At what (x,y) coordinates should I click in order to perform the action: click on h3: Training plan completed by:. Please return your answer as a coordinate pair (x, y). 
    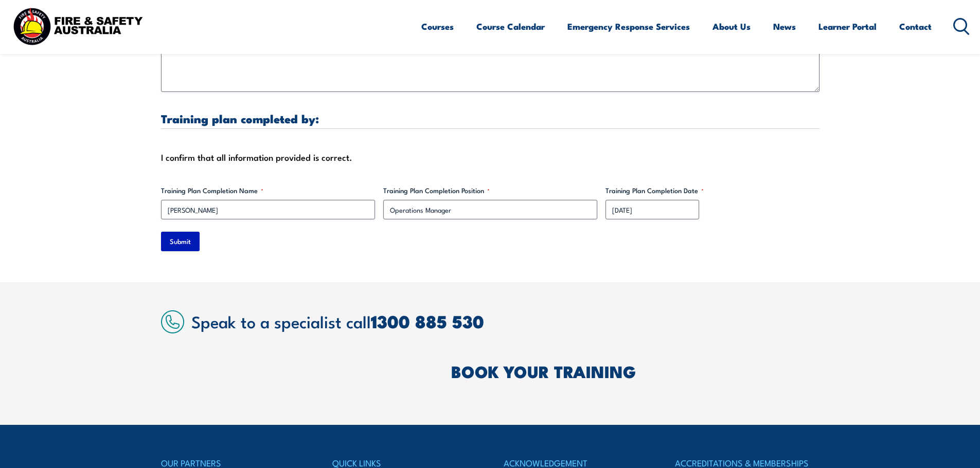
    Looking at the image, I should click on (490, 118).